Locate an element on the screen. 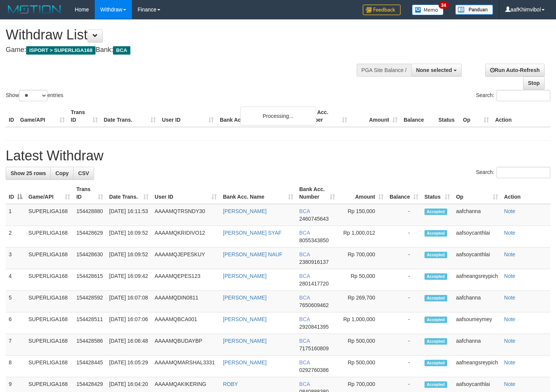  td: Rp 50,000 is located at coordinates (362, 280).